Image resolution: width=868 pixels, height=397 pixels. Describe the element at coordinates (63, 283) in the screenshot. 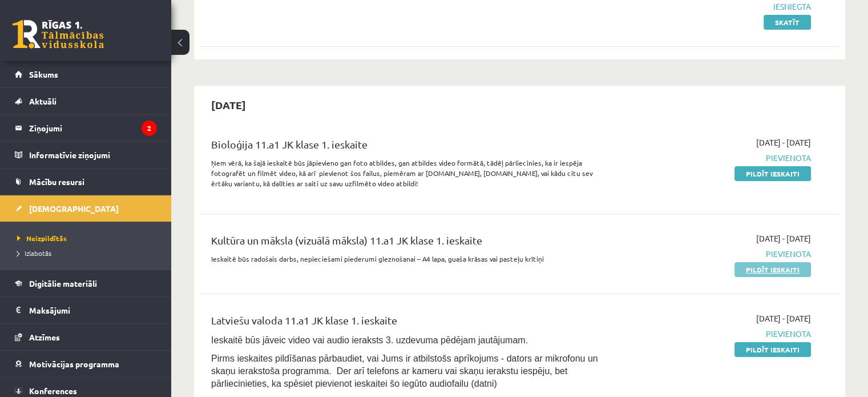

I see `span: Digitālie materiāli` at that location.